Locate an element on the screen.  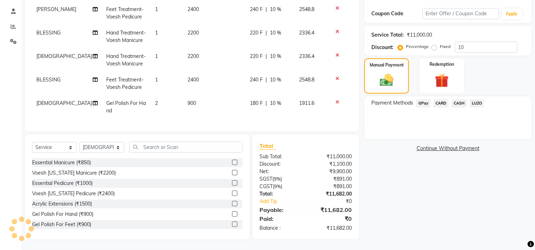
label: Percentage is located at coordinates (417, 47).